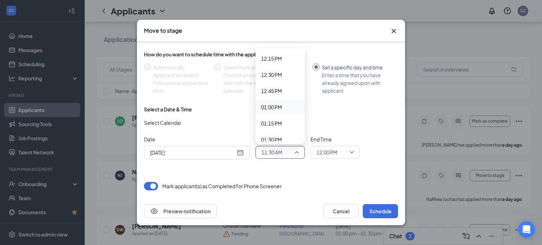  Describe the element at coordinates (181, 83) in the screenshot. I see `div: Applicant will select from your available time slots` at that location.